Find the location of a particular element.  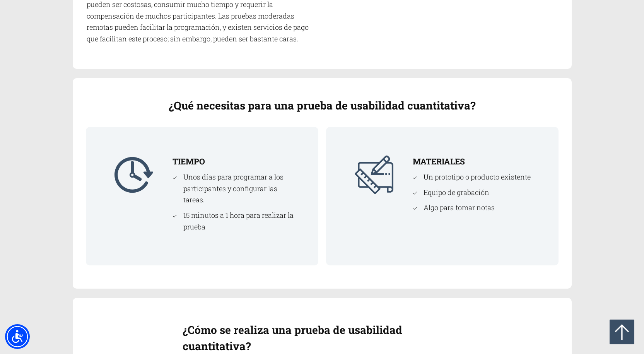

a: Ir arriba is located at coordinates (622, 332).